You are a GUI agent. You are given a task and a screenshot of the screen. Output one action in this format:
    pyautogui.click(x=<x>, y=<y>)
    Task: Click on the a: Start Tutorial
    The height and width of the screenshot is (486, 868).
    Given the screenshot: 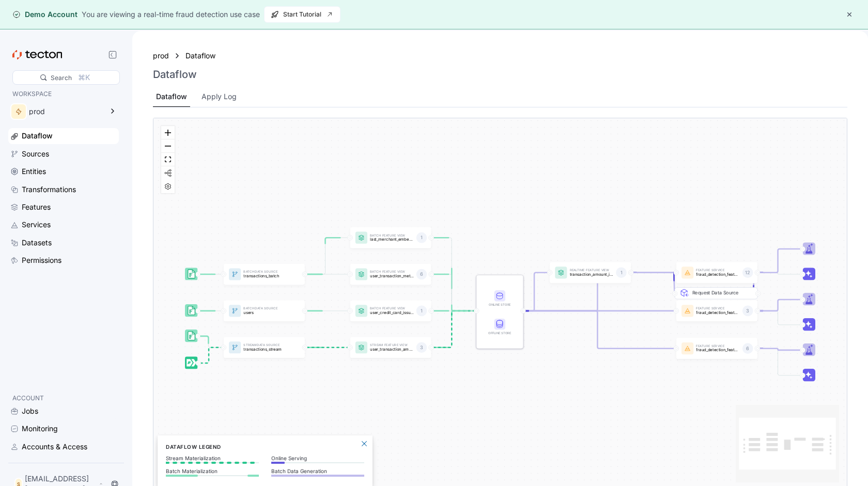 What is the action you would take?
    pyautogui.click(x=303, y=14)
    